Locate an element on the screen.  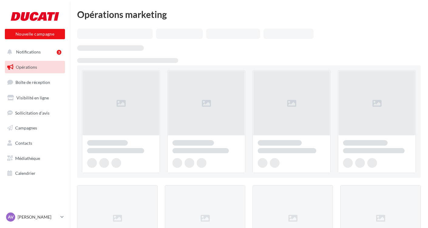
span: Opérations is located at coordinates (26, 67).